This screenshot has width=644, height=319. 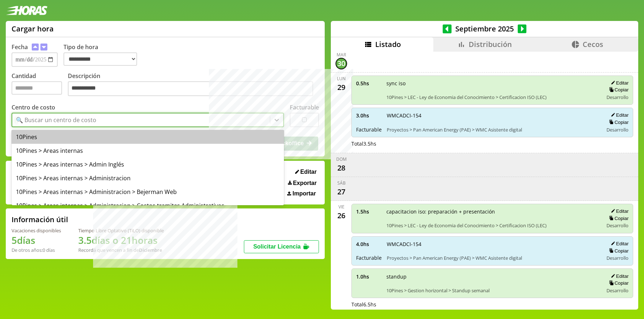 I want to click on div: 10Pines > Areas internas > Administracion > Costos tramites Administrativos, so click(x=147, y=206).